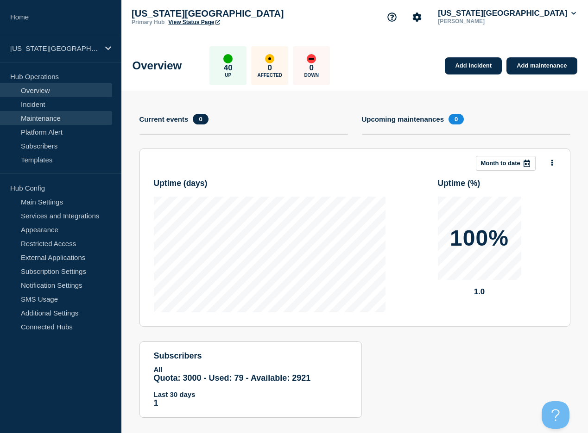 This screenshot has width=588, height=433. I want to click on p: Month to date, so click(500, 163).